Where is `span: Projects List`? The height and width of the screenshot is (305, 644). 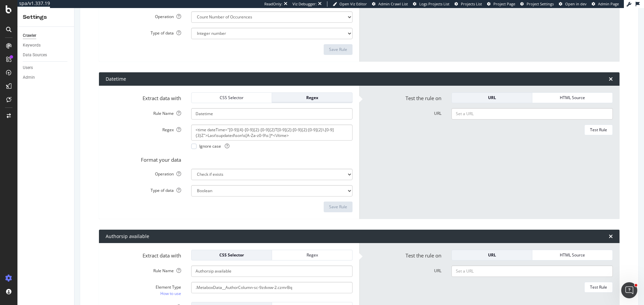 span: Projects List is located at coordinates (471, 4).